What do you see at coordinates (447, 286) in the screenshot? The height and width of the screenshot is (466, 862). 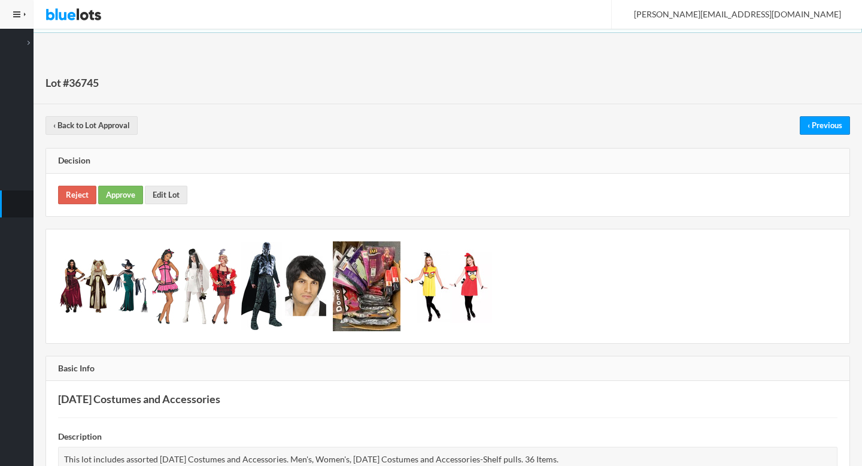 I see `img: 7e254208-8ac7-4ec6-b0b7-d5c23e9e899c-1758393842.jpg` at bounding box center [447, 286].